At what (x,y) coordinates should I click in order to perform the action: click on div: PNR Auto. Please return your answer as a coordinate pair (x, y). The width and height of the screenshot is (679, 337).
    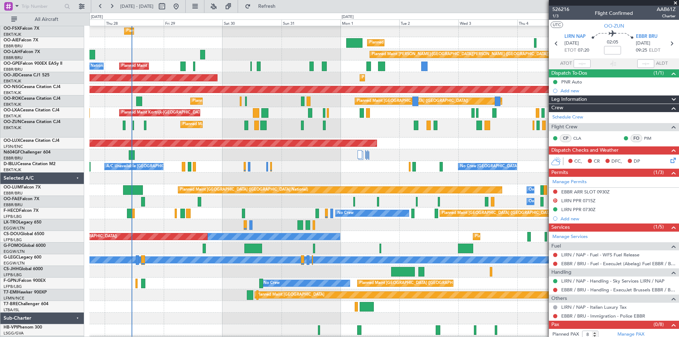
    Looking at the image, I should click on (571, 82).